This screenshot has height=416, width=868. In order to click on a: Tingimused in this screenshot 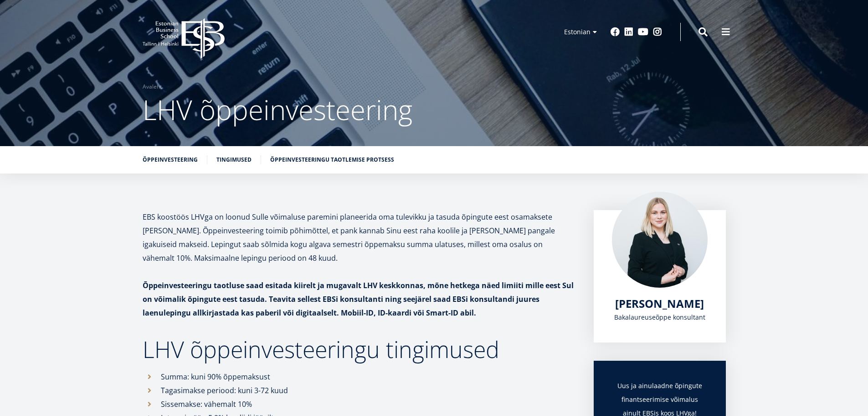, I will do `click(234, 159)`.